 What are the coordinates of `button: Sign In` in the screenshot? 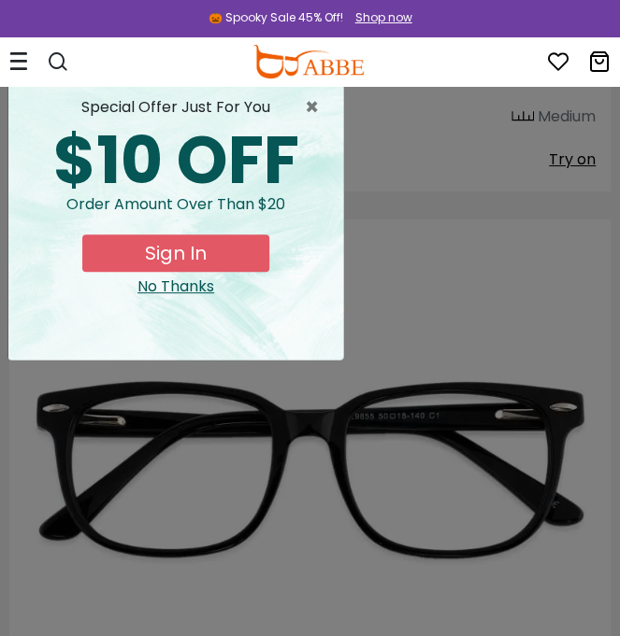 It's located at (176, 253).